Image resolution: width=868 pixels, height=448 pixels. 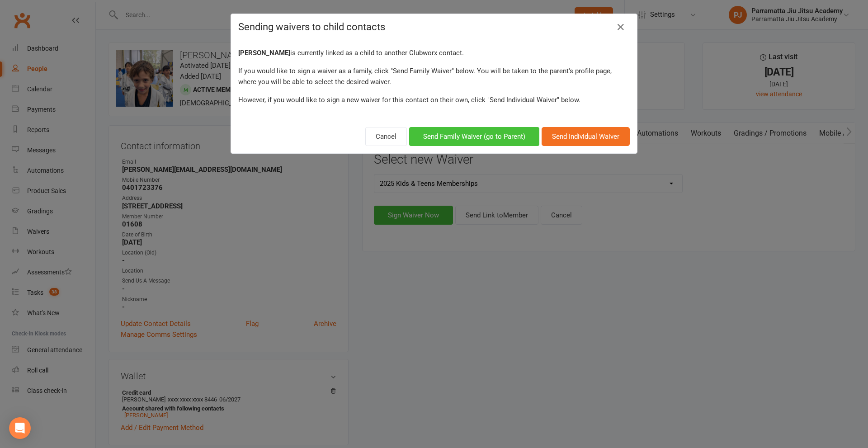 I want to click on div: Open Intercom Messenger, so click(x=20, y=429).